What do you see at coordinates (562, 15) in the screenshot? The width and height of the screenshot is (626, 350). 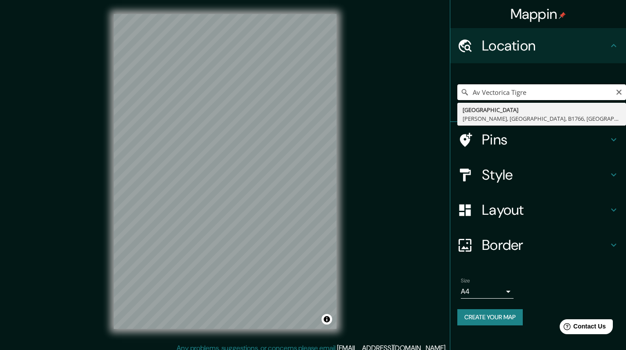 I see `img: pin-icon.png` at bounding box center [562, 15].